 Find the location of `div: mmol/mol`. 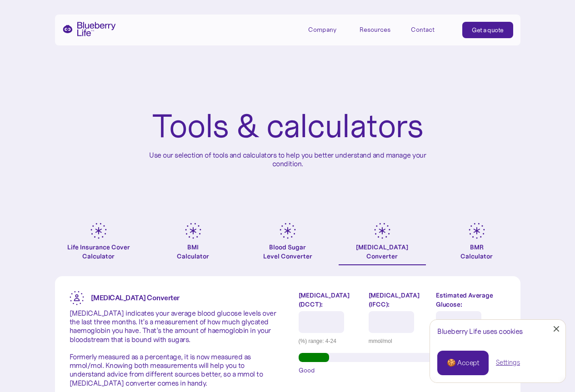

div: mmol/mol is located at coordinates (398, 341).